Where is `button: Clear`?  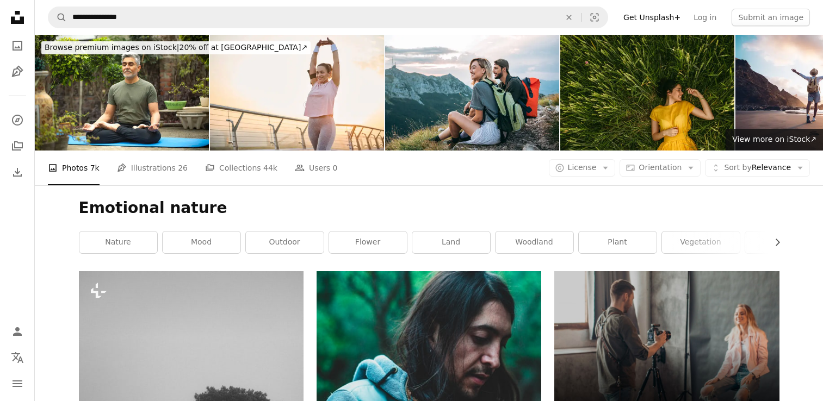
button: Clear is located at coordinates (569, 17).